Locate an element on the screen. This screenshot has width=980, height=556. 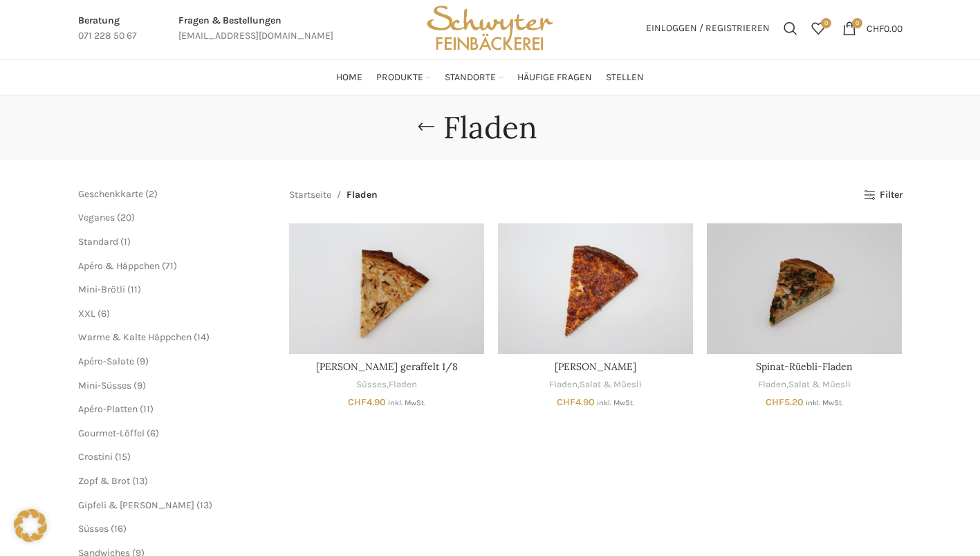
nav: Breadcrumb is located at coordinates (334, 195).